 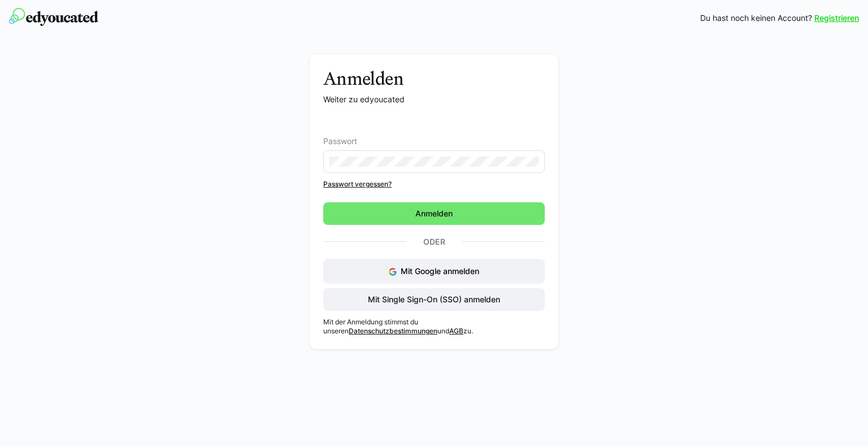 I want to click on a: Registrieren, so click(x=836, y=18).